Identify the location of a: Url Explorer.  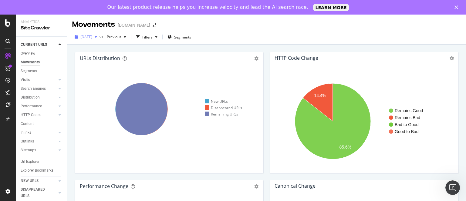
(42, 162).